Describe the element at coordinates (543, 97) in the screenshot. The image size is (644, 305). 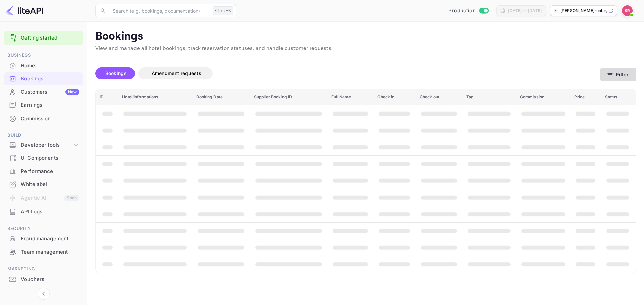
I see `th: Commission` at that location.